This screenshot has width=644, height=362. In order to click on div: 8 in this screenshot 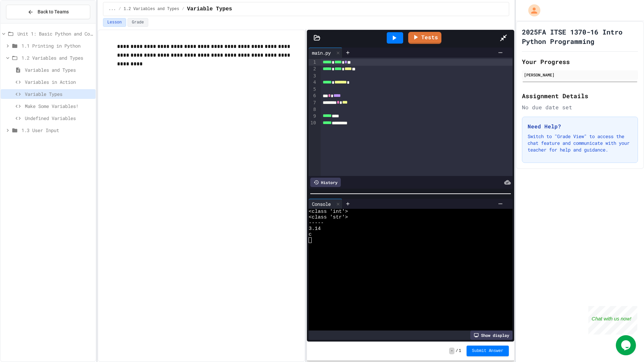, I will do `click(313, 109)`.